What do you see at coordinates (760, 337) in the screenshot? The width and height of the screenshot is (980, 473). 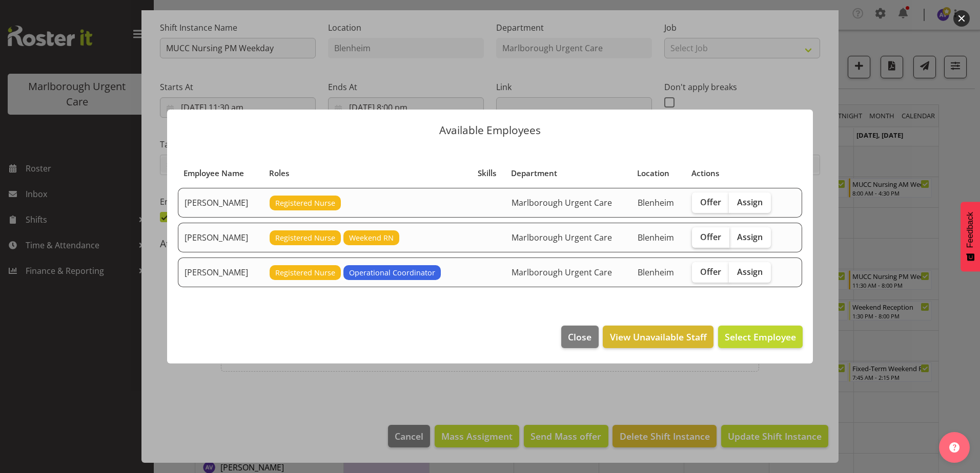 I see `button: Select Employee` at bounding box center [760, 337].